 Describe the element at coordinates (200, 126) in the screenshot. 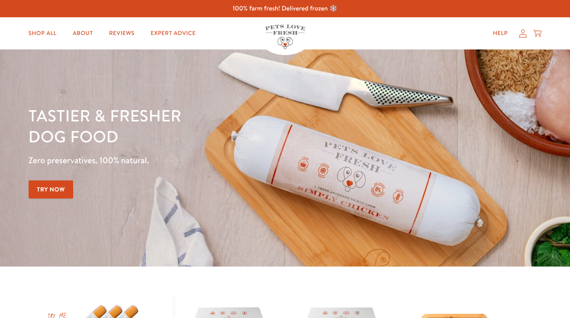

I see `h1: Tastier & fresher dog food` at that location.